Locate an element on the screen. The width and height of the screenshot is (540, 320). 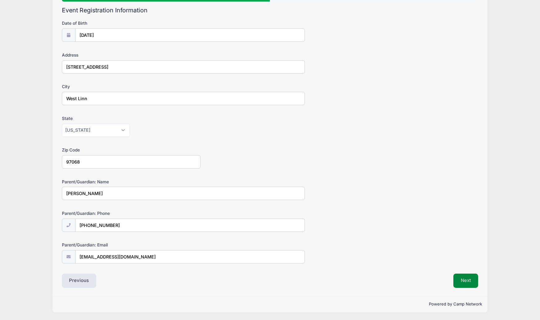
label: Address is located at coordinates (131, 55).